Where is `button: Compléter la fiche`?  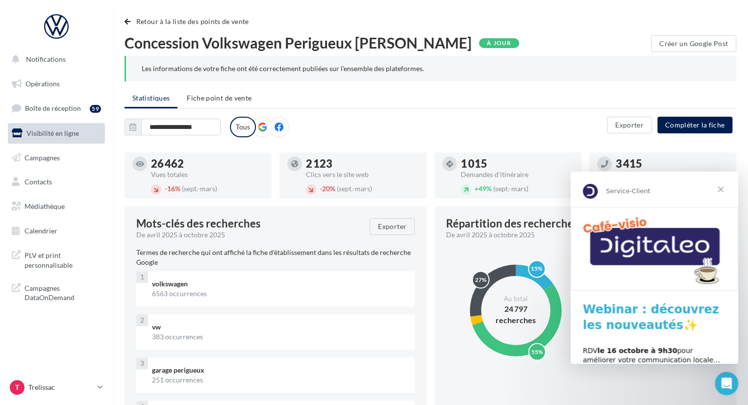 button: Compléter la fiche is located at coordinates (694, 125).